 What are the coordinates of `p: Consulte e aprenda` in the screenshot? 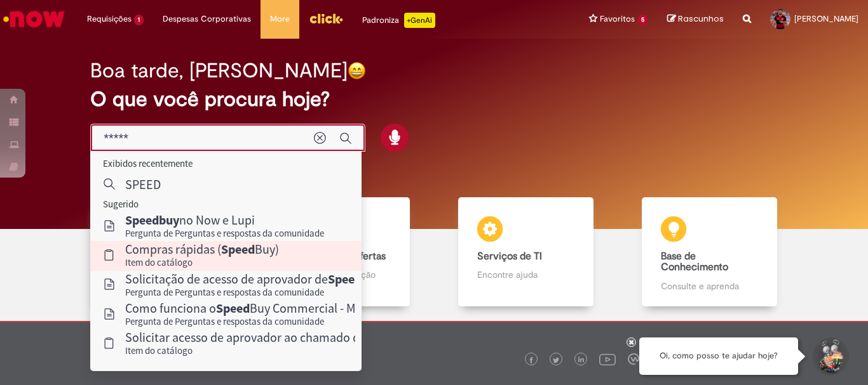 It's located at (709, 286).